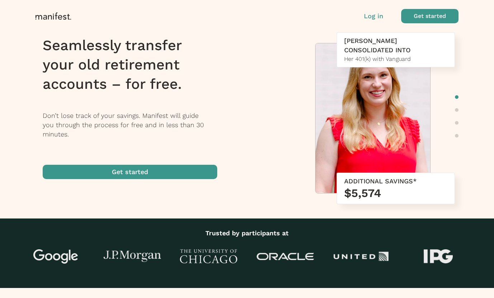  I want to click on button: Log in, so click(373, 16).